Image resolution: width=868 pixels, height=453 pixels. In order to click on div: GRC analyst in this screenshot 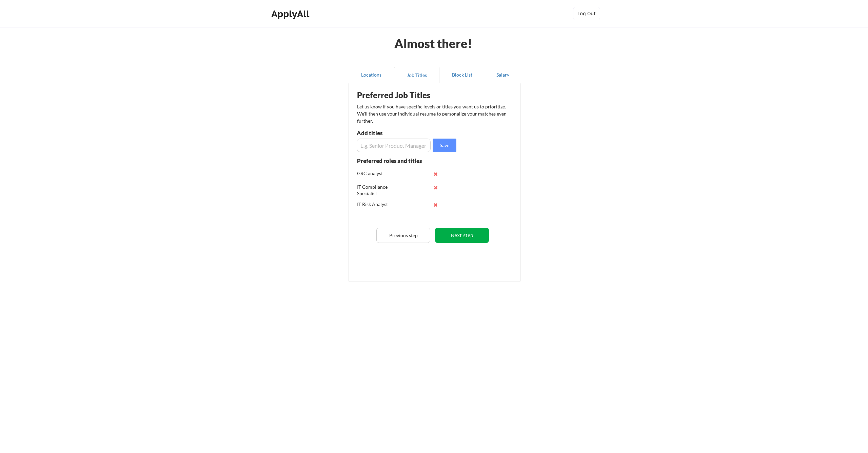, I will do `click(379, 173)`.